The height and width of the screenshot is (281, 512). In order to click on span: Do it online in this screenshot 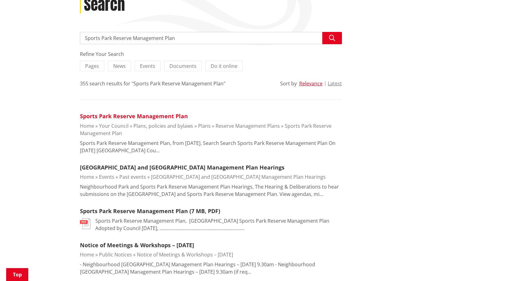, I will do `click(224, 66)`.